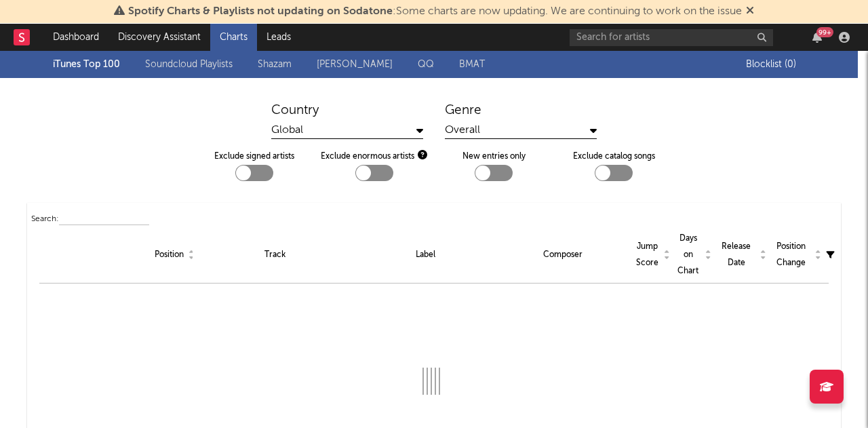  Describe the element at coordinates (426, 65) in the screenshot. I see `a: QQ` at that location.